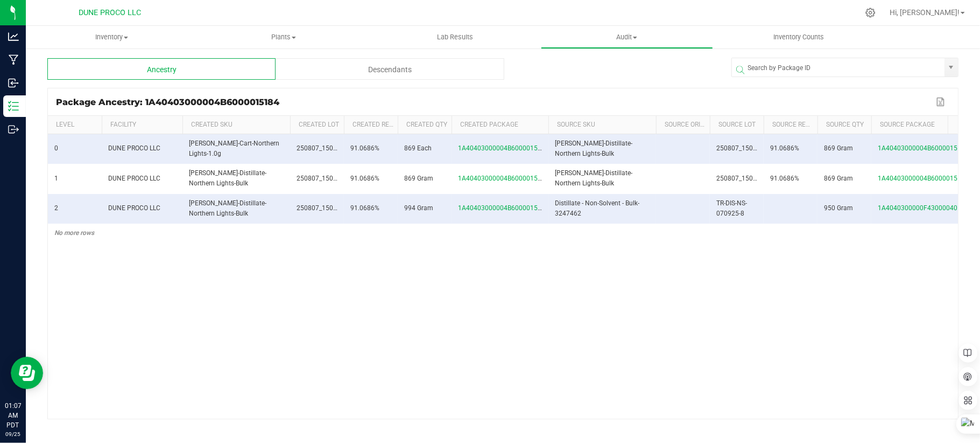  Describe the element at coordinates (454, 37) in the screenshot. I see `a: Lab Results` at that location.